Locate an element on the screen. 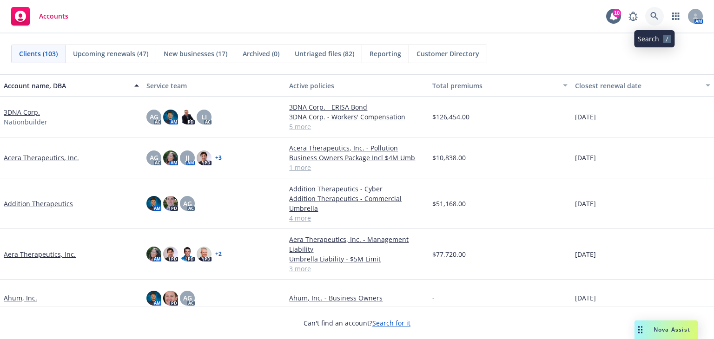  a: + 3 is located at coordinates (218, 158).